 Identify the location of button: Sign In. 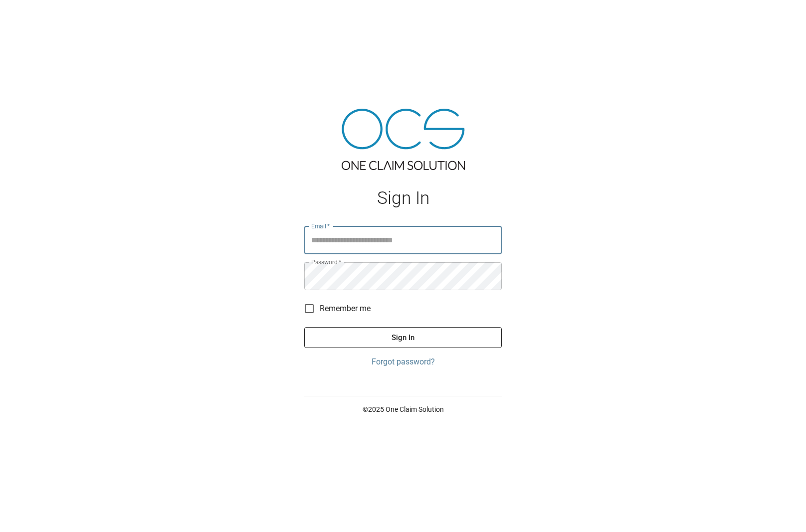
(403, 338).